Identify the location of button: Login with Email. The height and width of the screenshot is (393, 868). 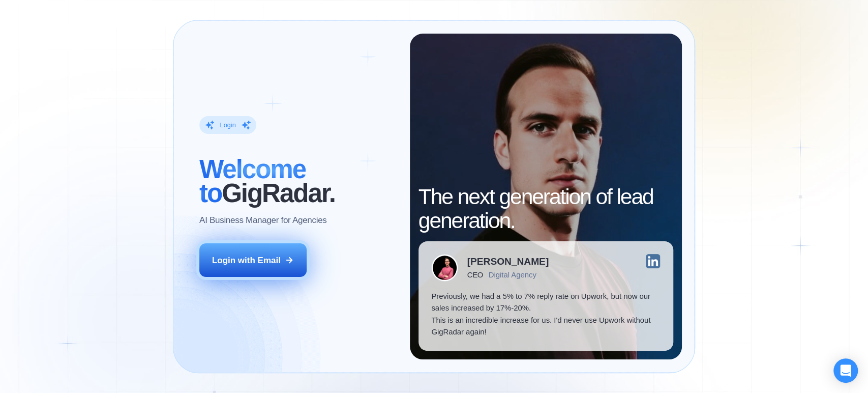
(253, 260).